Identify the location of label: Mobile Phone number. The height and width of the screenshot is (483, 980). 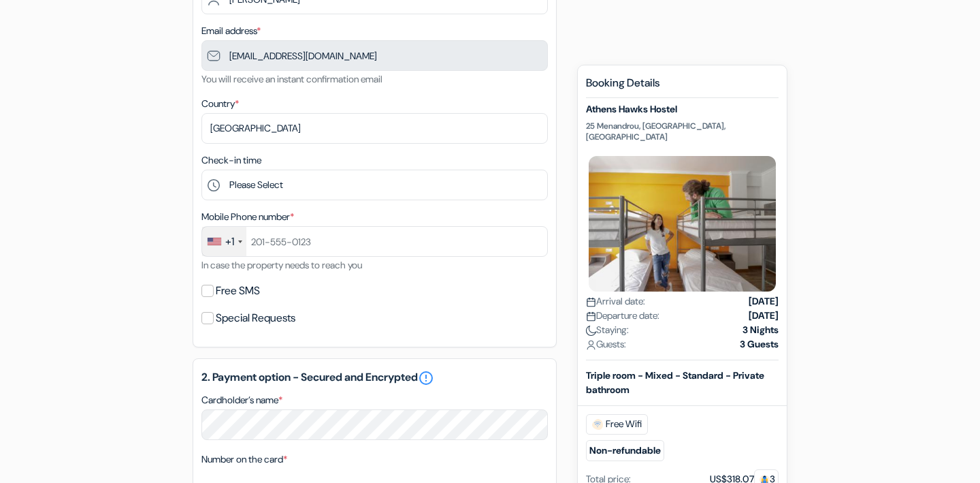
(248, 217).